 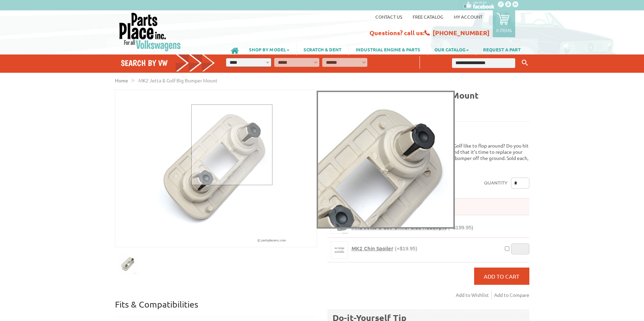 I want to click on a: INDUSTRIAL ENGINE & PARTS, so click(x=388, y=49).